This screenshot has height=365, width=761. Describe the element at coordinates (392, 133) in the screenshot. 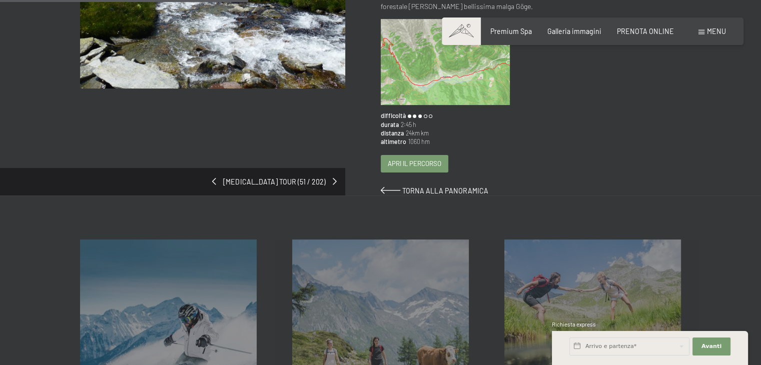

I see `span: distanza` at that location.